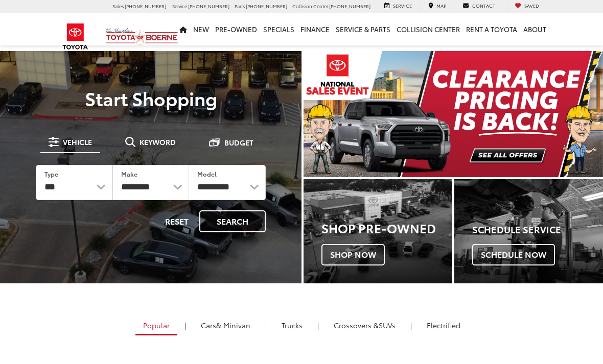  Describe the element at coordinates (492, 29) in the screenshot. I see `a: Rent a Toyota` at that location.